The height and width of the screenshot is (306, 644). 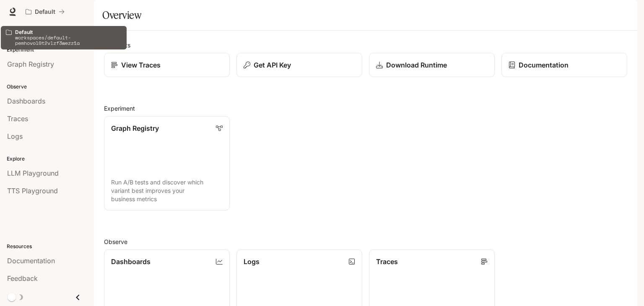 I want to click on p: workspaces/default-pemhovol0t2vlzf3wezz1a, so click(x=68, y=41).